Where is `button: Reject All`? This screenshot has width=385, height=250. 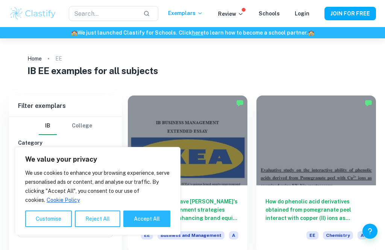
button: Reject All is located at coordinates (97, 219).